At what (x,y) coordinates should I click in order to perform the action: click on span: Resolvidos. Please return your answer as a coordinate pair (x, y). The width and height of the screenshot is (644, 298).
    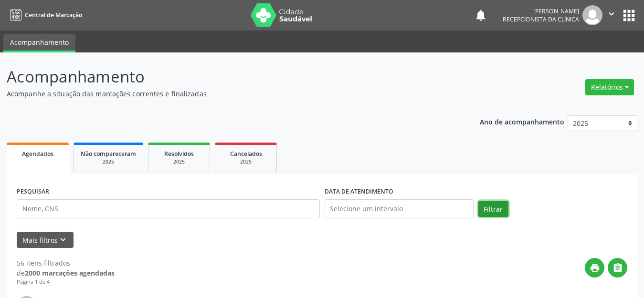
    Looking at the image, I should click on (179, 153).